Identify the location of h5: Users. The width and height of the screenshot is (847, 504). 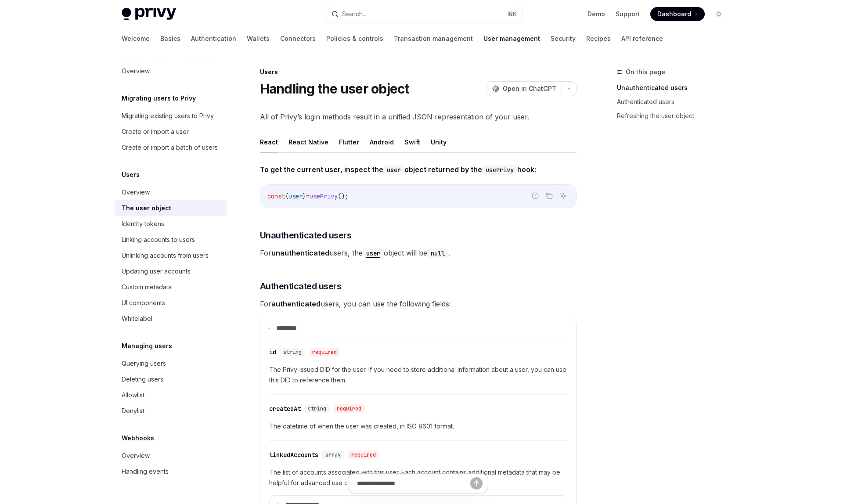
(130, 175).